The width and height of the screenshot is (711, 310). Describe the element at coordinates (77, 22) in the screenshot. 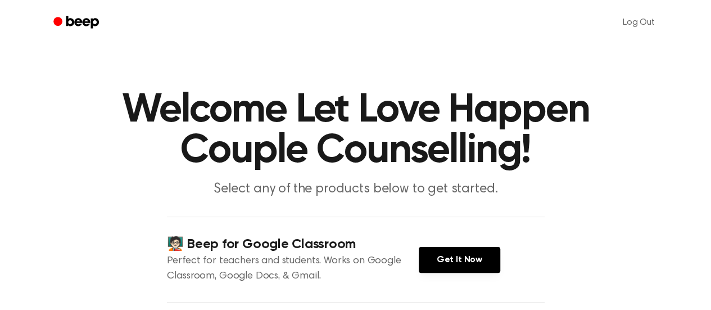

I see `a: Beep` at that location.